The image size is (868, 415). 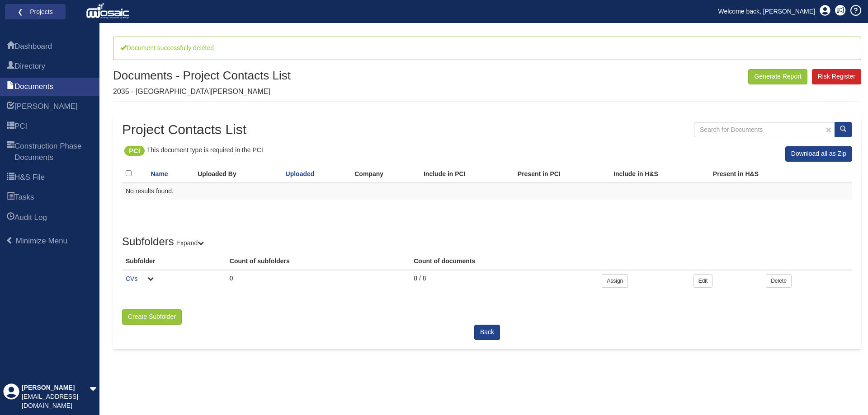 What do you see at coordinates (615, 281) in the screenshot?
I see `a: Assign` at bounding box center [615, 281].